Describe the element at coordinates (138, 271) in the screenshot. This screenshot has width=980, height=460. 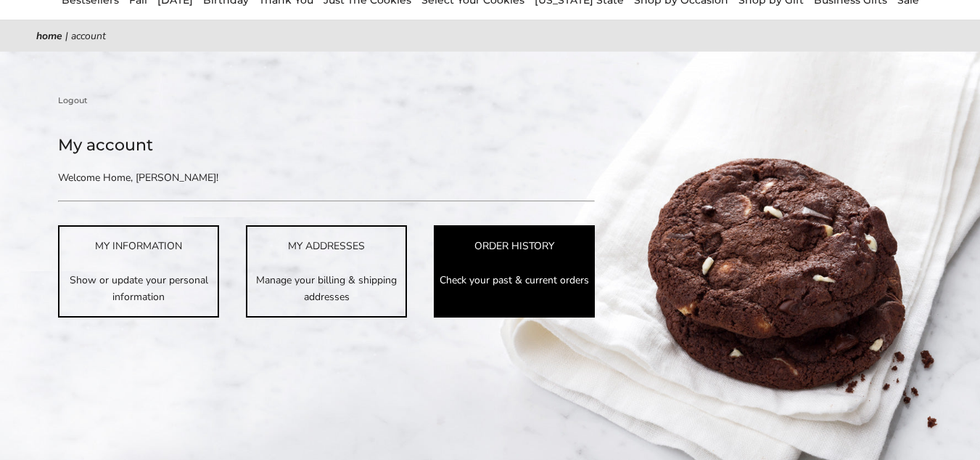
I see `a: MY INFORMATION Show or update your personal information` at that location.